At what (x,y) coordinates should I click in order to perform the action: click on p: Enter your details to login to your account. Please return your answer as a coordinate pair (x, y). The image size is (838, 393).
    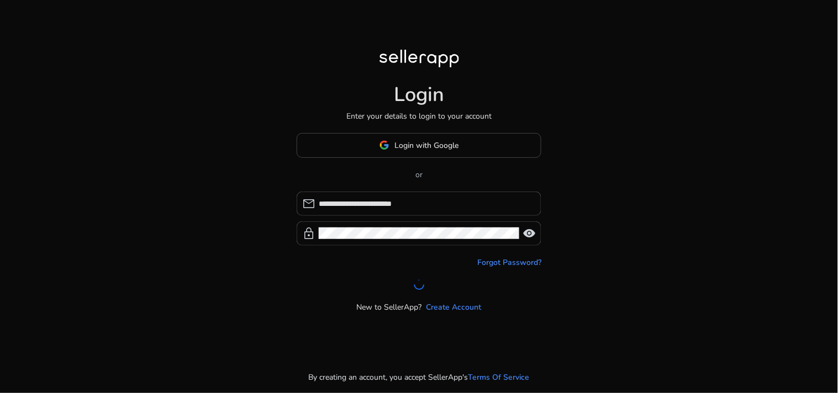
    Looking at the image, I should click on (419, 116).